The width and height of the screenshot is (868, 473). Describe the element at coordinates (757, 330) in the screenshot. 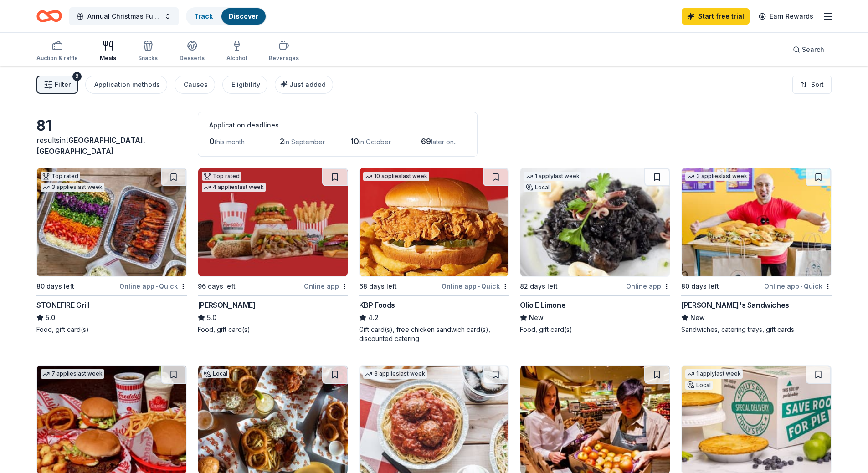

I see `div: Sandwiches, catering trays, gift cards` at that location.